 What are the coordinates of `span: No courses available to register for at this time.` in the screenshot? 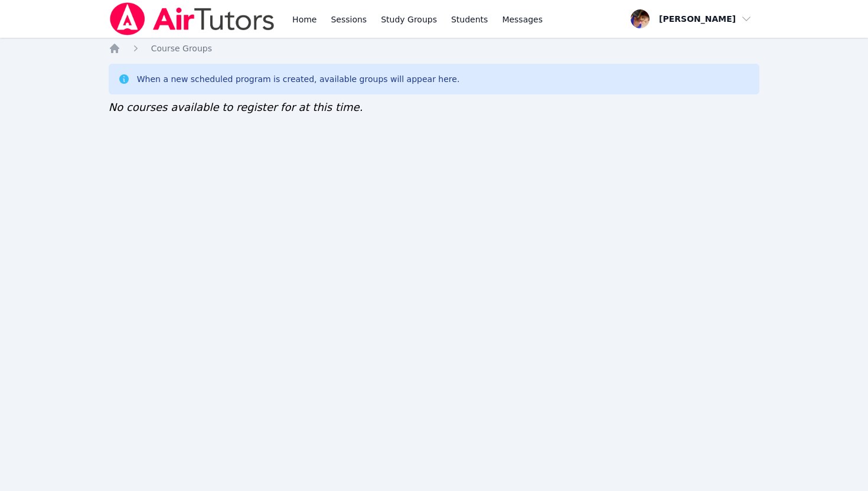 It's located at (236, 107).